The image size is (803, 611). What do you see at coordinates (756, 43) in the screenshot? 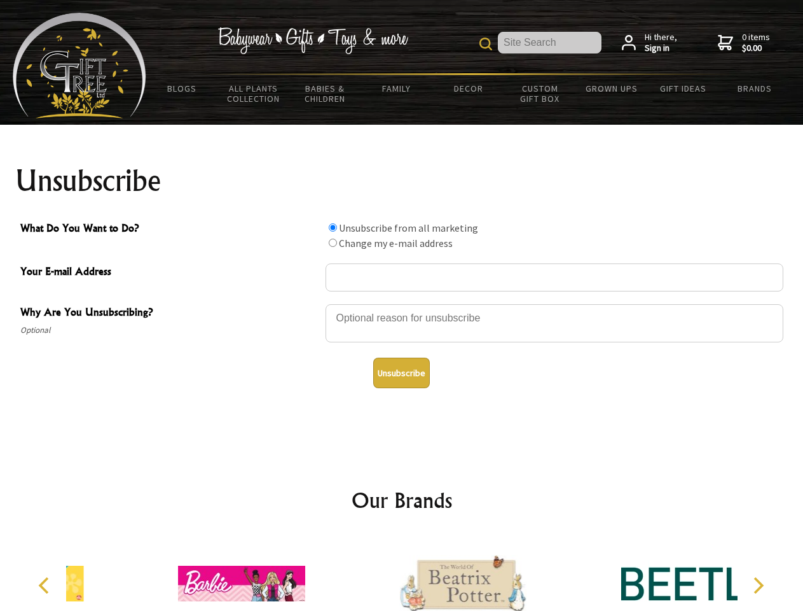
I see `span: 0 items` at bounding box center [756, 43].